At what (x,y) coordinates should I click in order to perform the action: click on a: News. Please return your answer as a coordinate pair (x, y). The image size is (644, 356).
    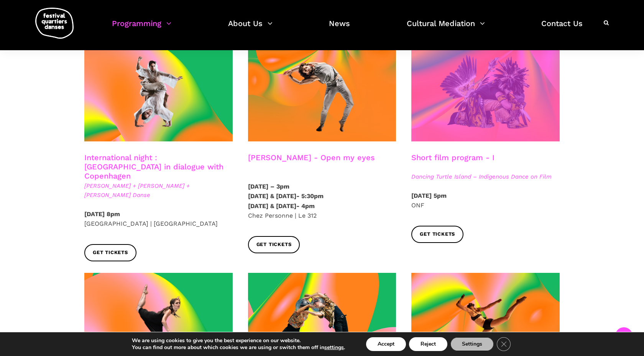
    Looking at the image, I should click on (339, 28).